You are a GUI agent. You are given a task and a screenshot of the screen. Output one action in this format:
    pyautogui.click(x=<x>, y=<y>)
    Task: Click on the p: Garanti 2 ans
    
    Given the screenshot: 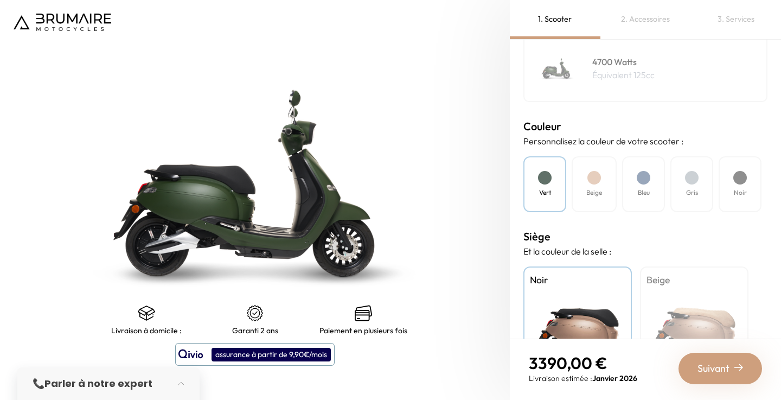 What is the action you would take?
    pyautogui.click(x=255, y=330)
    